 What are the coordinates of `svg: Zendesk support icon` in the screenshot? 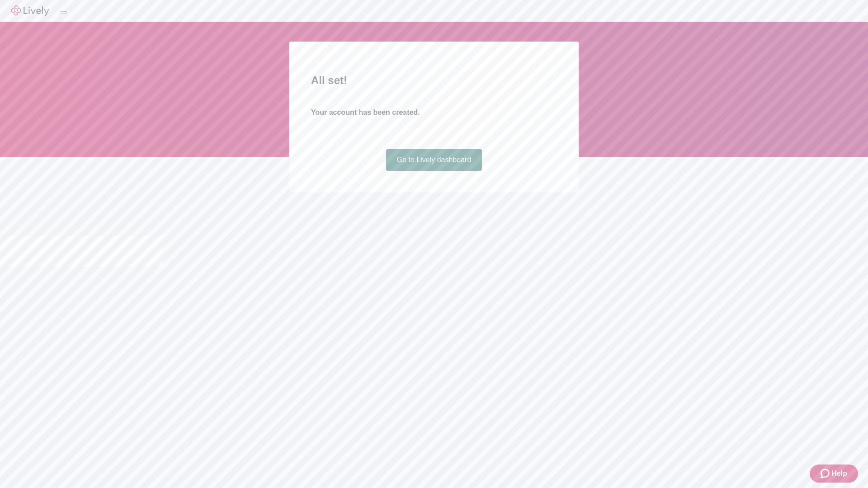 It's located at (826, 474).